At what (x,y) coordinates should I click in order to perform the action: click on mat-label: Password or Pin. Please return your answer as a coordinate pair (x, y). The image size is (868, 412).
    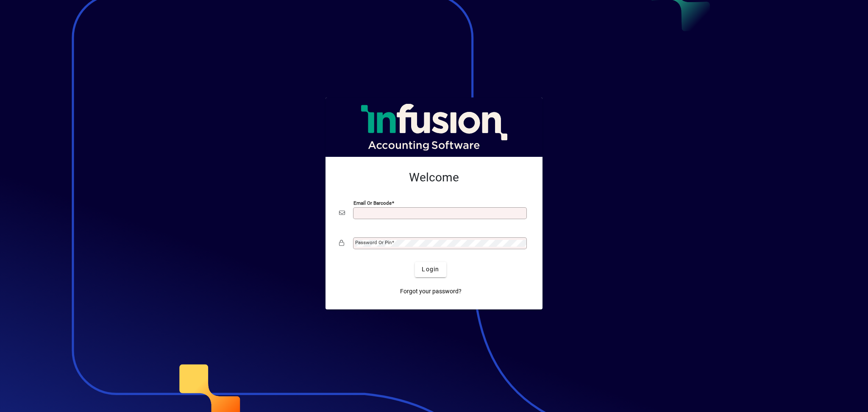
    Looking at the image, I should click on (373, 243).